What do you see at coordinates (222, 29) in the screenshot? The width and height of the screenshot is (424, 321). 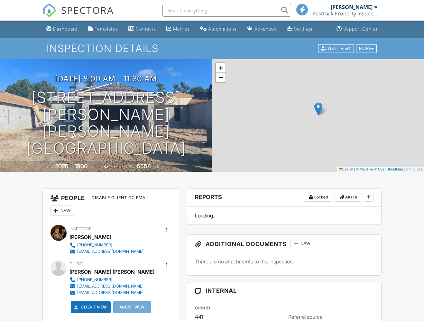 I see `div: Automations` at bounding box center [222, 29].